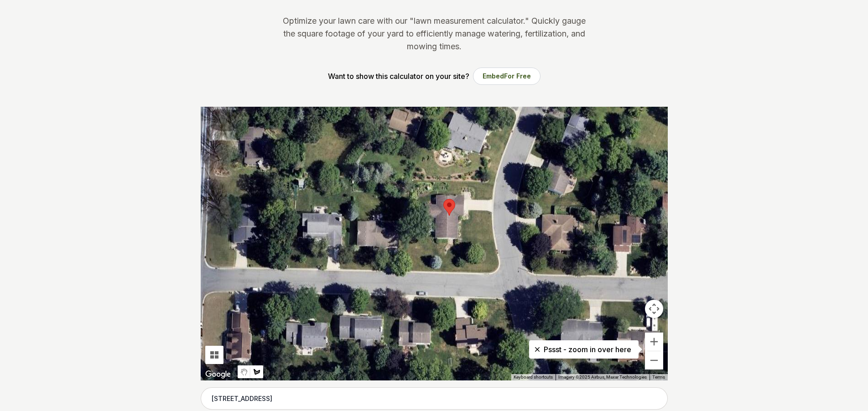  I want to click on span: For Free, so click(517, 76).